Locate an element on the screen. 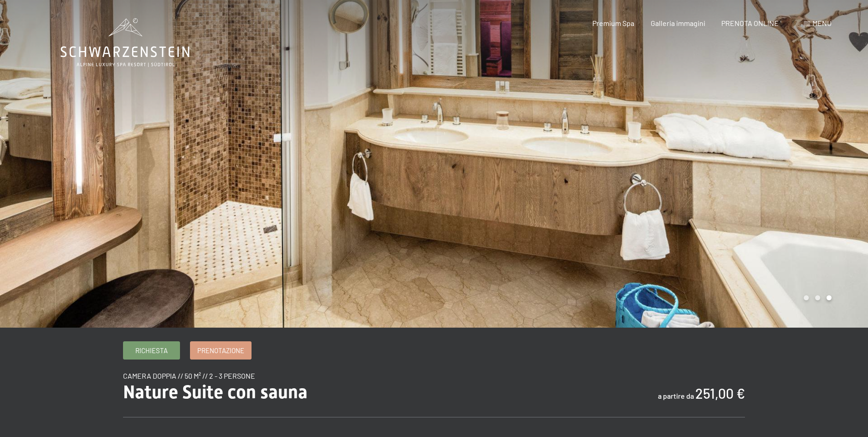 This screenshot has height=437, width=868. span: Menu is located at coordinates (822, 23).